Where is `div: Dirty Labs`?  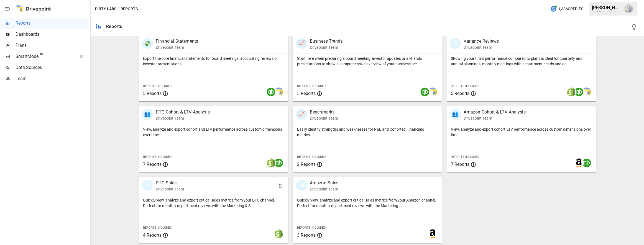 div: Dirty Labs is located at coordinates (606, 11).